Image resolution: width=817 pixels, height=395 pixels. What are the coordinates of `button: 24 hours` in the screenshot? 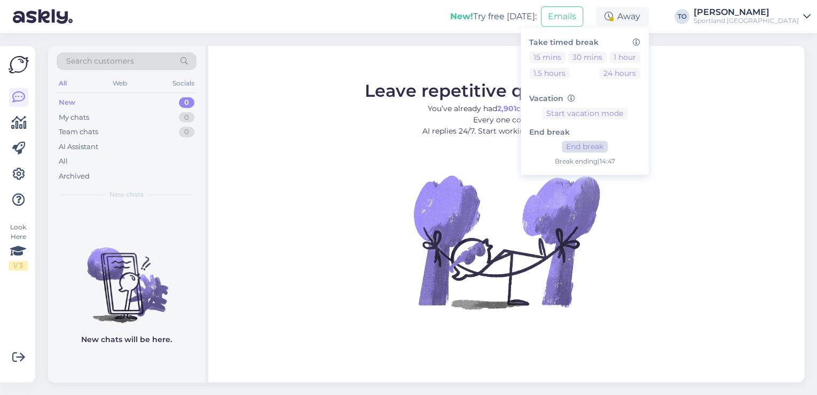 It's located at (620, 73).